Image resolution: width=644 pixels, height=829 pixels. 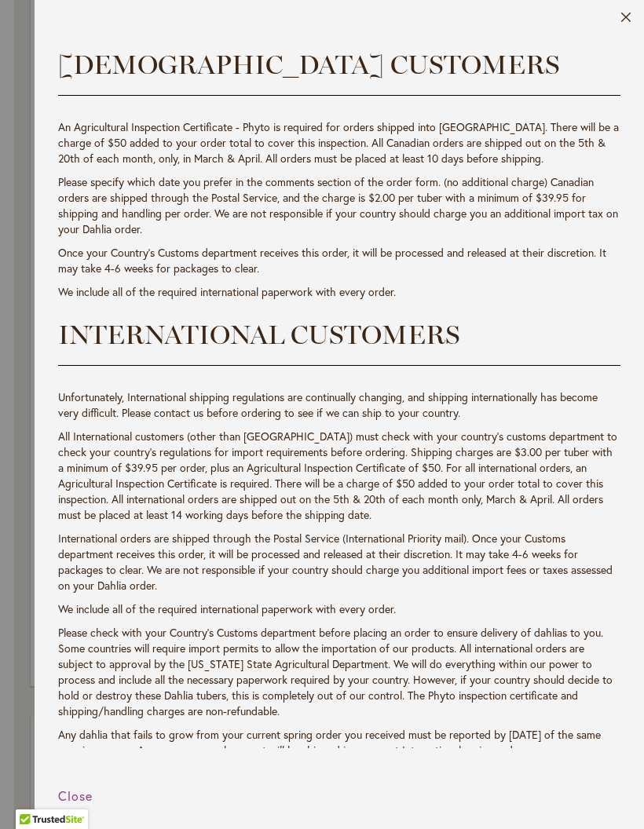 What do you see at coordinates (339, 562) in the screenshot?
I see `p: International orders are shipped through the Postal Service (International Priority mail). Once y...` at bounding box center [339, 562].